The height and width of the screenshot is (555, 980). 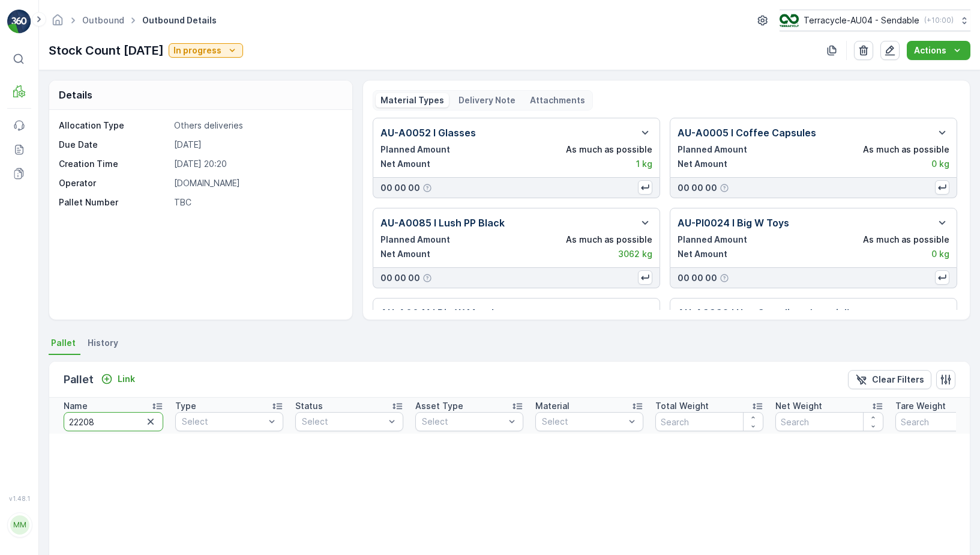 I want to click on p: Actions, so click(x=930, y=51).